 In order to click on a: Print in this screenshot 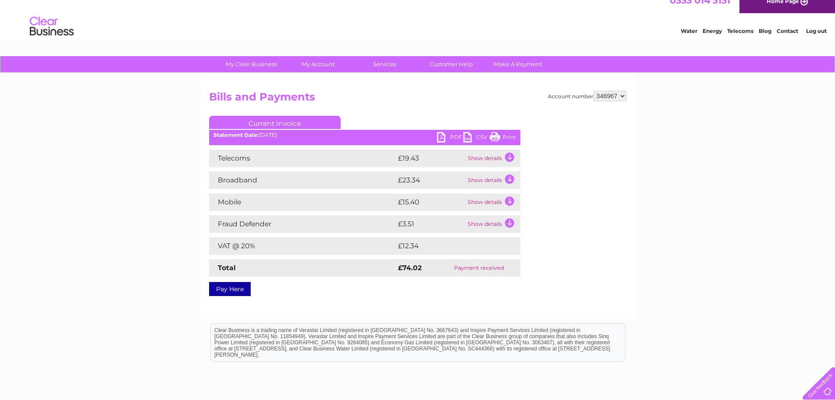, I will do `click(503, 138)`.